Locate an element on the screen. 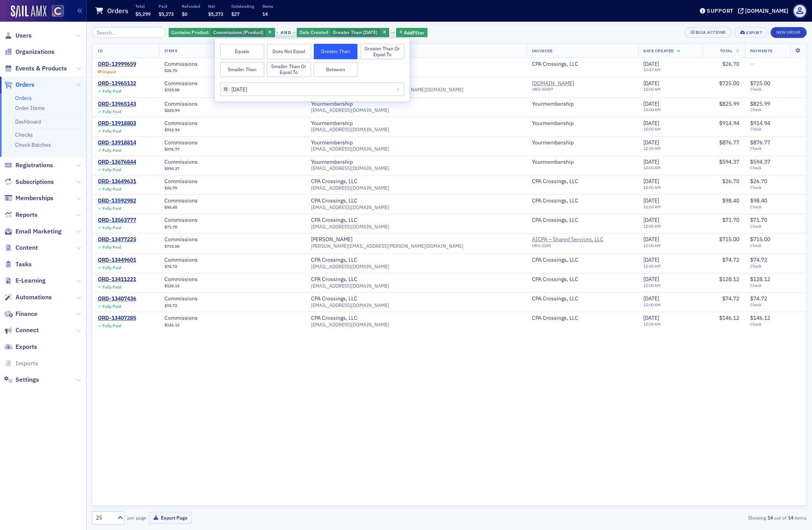 This screenshot has height=530, width=812. span: $0 is located at coordinates (185, 14).